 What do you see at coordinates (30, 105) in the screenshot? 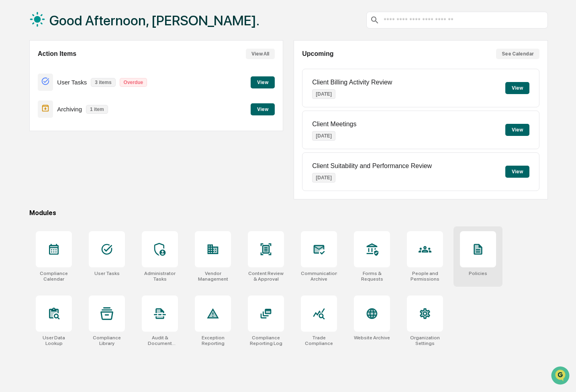
I see `a: 🖐️Preclearance` at bounding box center [30, 105].